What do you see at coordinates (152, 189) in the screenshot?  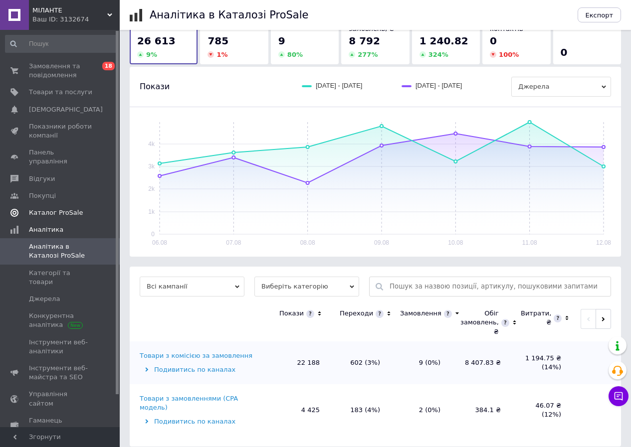 I see `text: 2k` at bounding box center [152, 189].